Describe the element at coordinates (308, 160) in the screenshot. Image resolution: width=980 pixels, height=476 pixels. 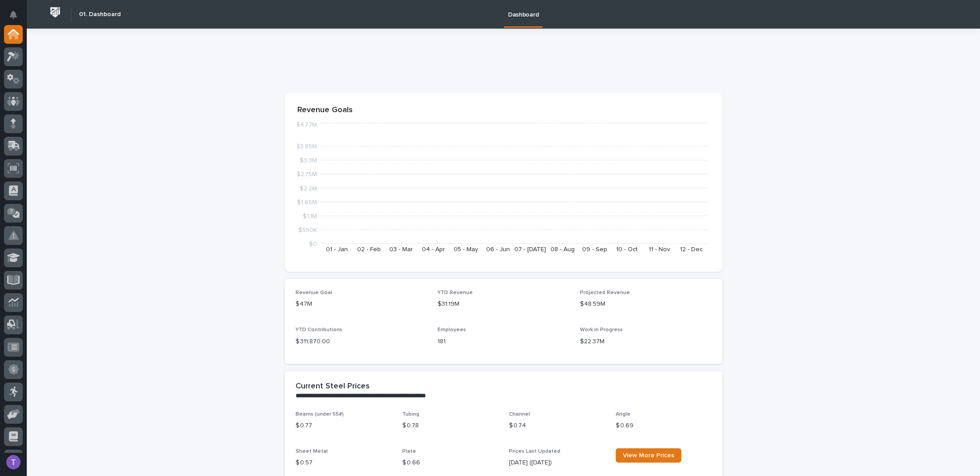
I see `tspan: $3.3M` at that location.